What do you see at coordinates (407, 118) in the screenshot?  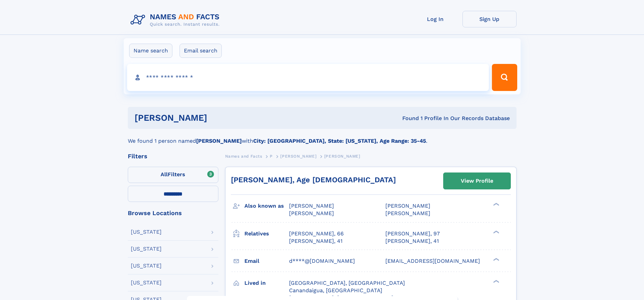 I see `div: Found 1 Profile In Our Records Database` at bounding box center [407, 118].